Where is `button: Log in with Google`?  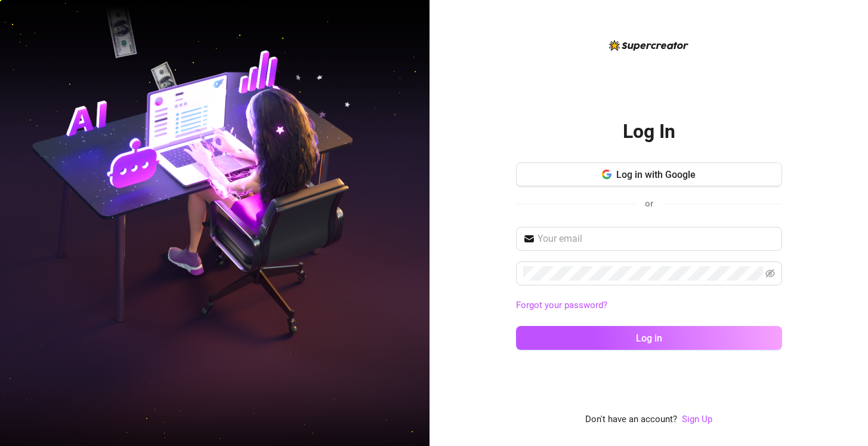 button: Log in with Google is located at coordinates (649, 174).